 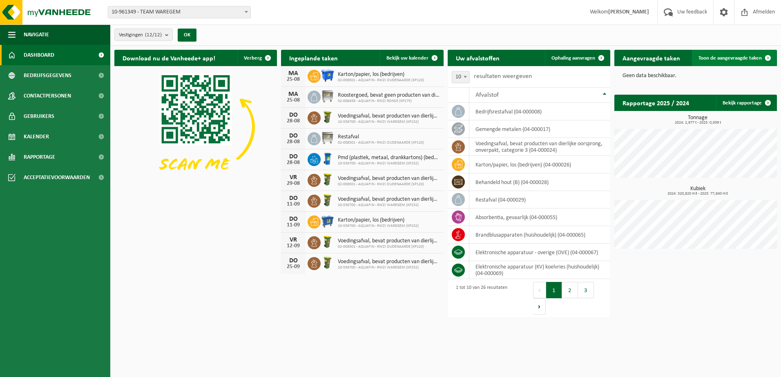 What do you see at coordinates (697, 194) in the screenshot?
I see `span: 2024: 320,820 m3 - 2025: 77,840 m3` at bounding box center [697, 194].